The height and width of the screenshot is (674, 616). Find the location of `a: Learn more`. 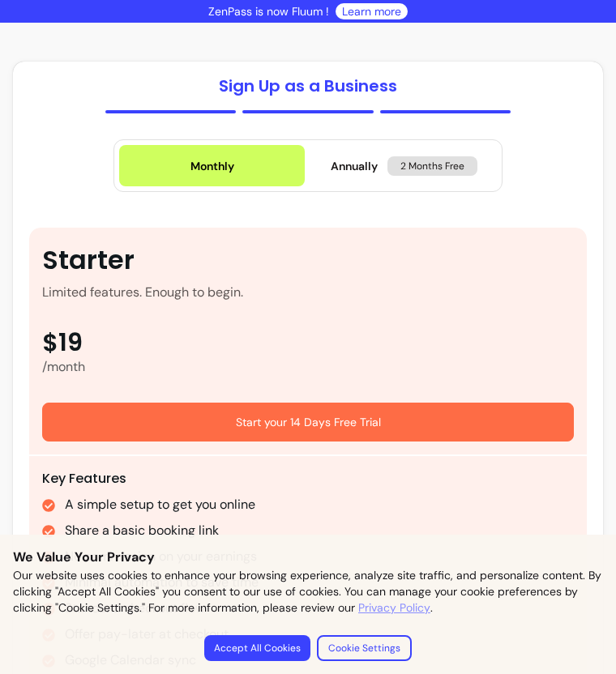

a: Learn more is located at coordinates (371, 11).